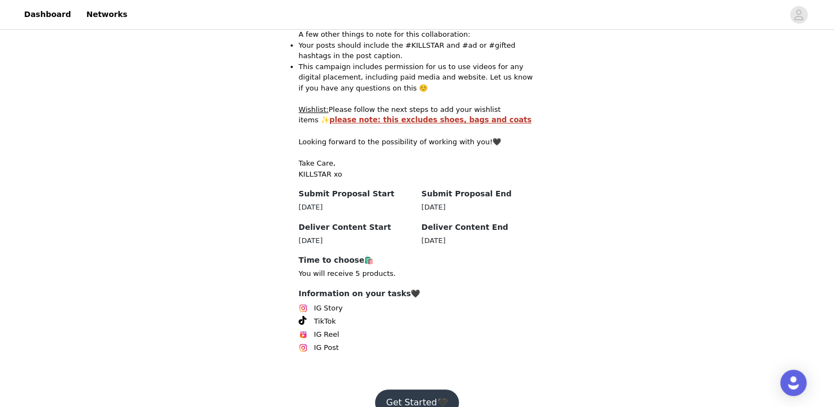 Image resolution: width=834 pixels, height=407 pixels. What do you see at coordinates (417, 293) in the screenshot?
I see `h4: Information on your tasks🖤` at bounding box center [417, 293].